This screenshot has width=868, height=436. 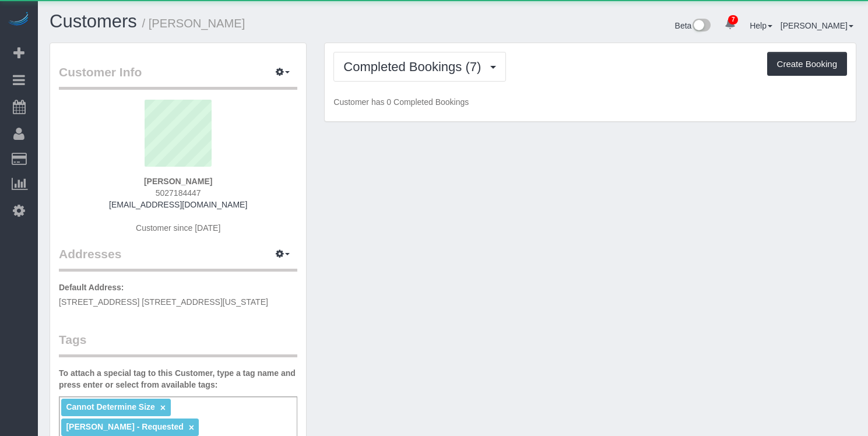 I want to click on legend: Tags, so click(x=178, y=344).